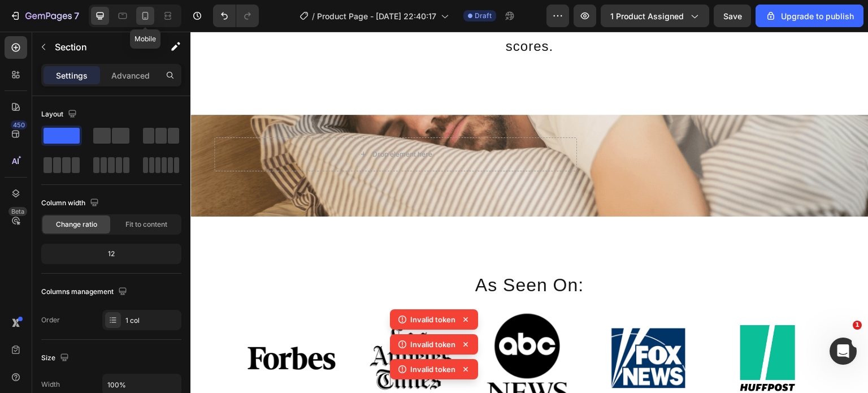 This screenshot has height=393, width=868. What do you see at coordinates (71, 203) in the screenshot?
I see `div: Column width` at bounding box center [71, 203].